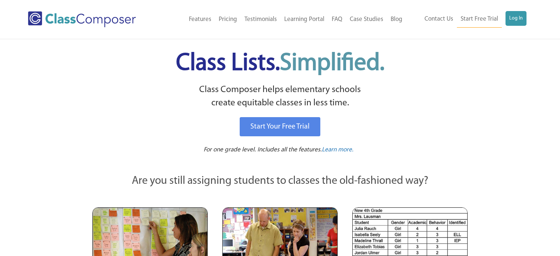 This screenshot has width=560, height=256. What do you see at coordinates (439, 19) in the screenshot?
I see `a: Contact Us` at bounding box center [439, 19].